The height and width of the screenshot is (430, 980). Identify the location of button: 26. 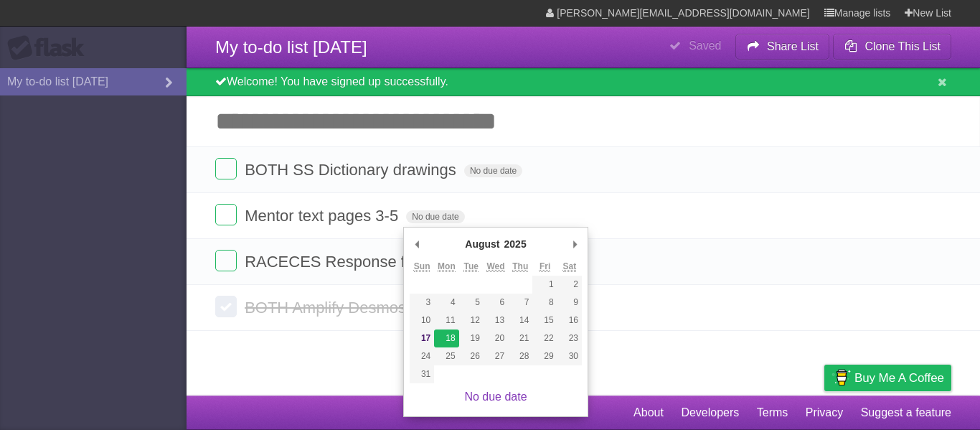
(471, 356).